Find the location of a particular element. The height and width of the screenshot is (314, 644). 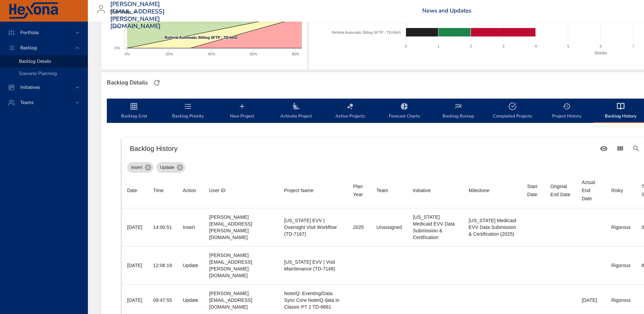

text: Stories is located at coordinates (601, 53).